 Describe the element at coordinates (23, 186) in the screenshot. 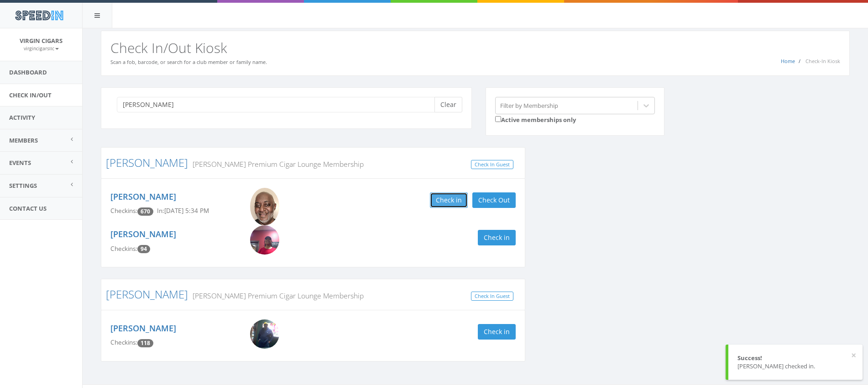

I see `span: Settings` at that location.